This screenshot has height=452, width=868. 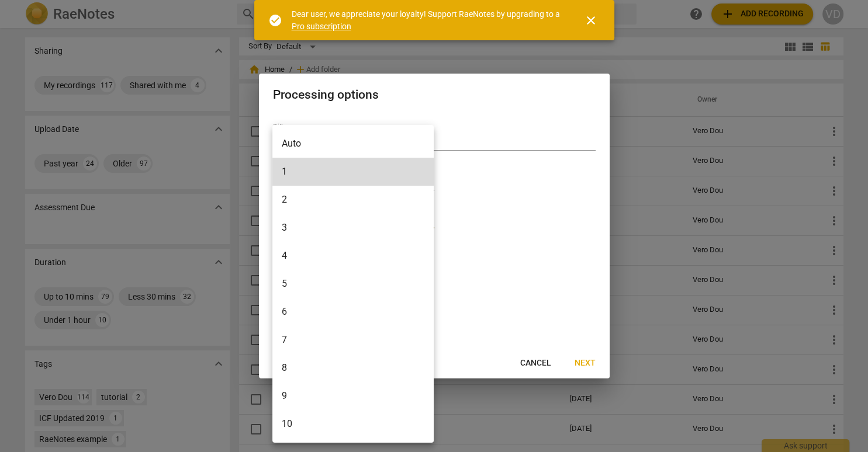 I want to click on li: 10, so click(x=353, y=424).